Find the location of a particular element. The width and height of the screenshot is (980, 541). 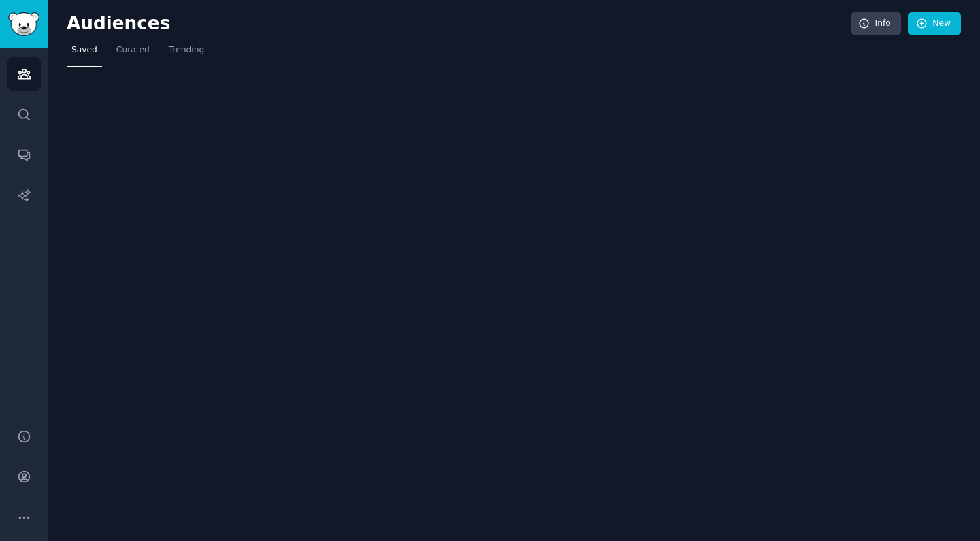

a: New is located at coordinates (934, 24).